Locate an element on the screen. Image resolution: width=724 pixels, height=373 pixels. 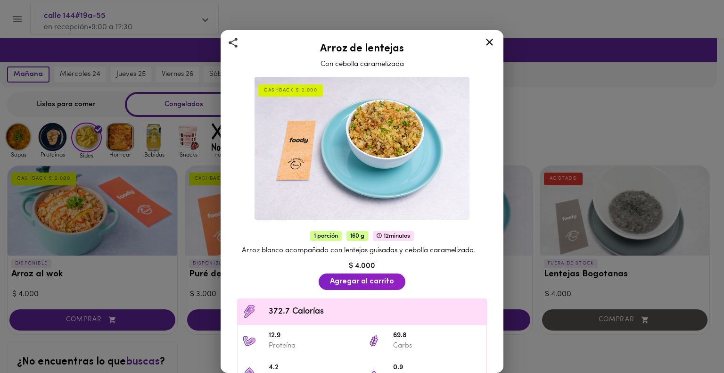
div: $ 4.000 is located at coordinates (362, 266).